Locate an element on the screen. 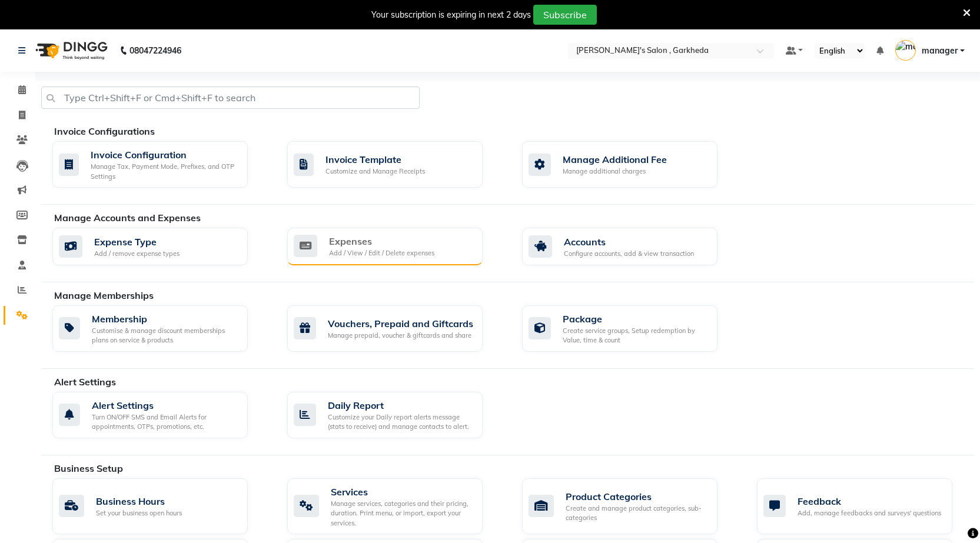  div: Product Categories is located at coordinates (637, 497).